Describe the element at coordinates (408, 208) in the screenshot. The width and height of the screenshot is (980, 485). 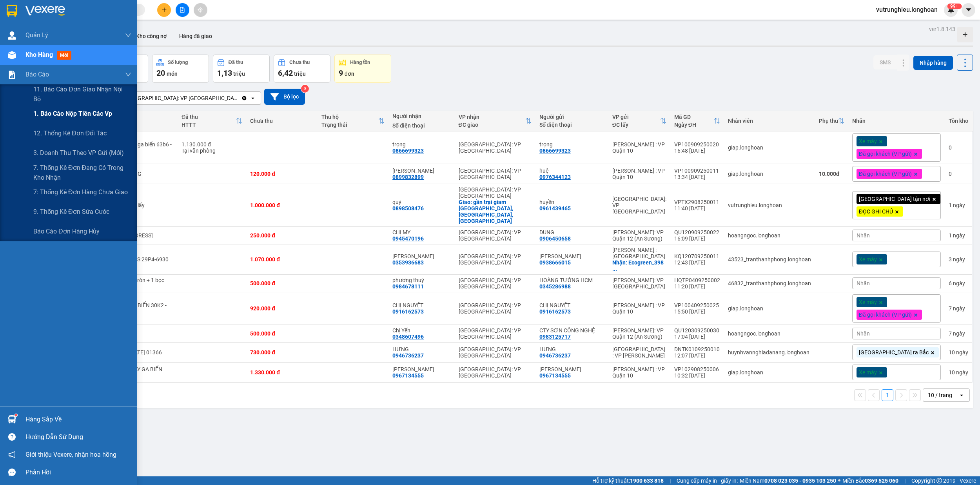
I see `div: 0898508476` at that location.